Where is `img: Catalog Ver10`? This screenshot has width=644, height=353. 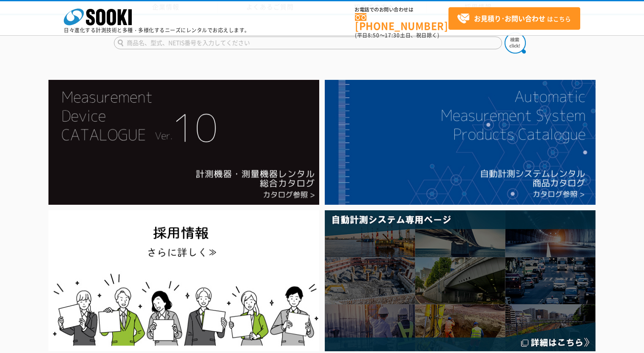 img: Catalog Ver10 is located at coordinates (184, 142).